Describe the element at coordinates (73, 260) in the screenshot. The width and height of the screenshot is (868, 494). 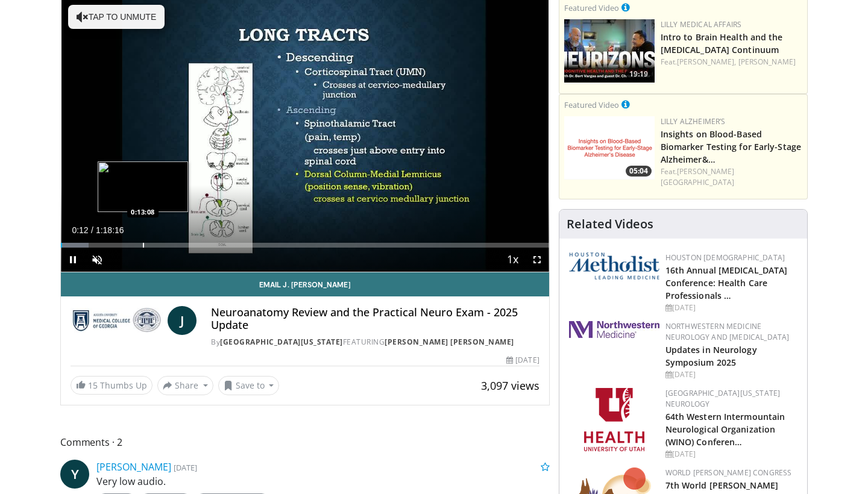
I see `button: Pause` at that location.